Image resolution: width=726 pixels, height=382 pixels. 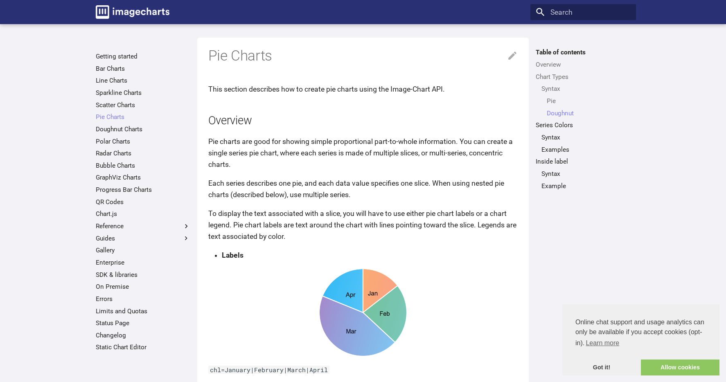 What do you see at coordinates (582, 180) in the screenshot?
I see `nav: Inside label` at bounding box center [582, 180].